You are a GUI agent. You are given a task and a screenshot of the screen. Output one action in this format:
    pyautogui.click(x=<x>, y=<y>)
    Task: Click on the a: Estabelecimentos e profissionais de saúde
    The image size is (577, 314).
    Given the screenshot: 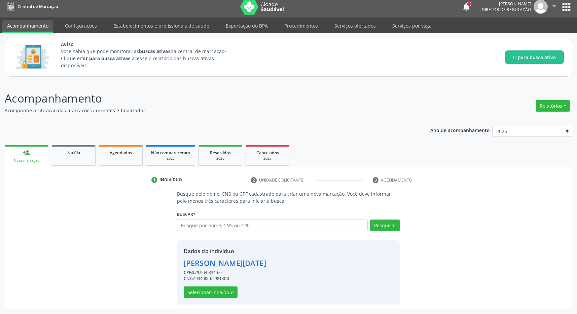 What is the action you would take?
    pyautogui.click(x=161, y=26)
    